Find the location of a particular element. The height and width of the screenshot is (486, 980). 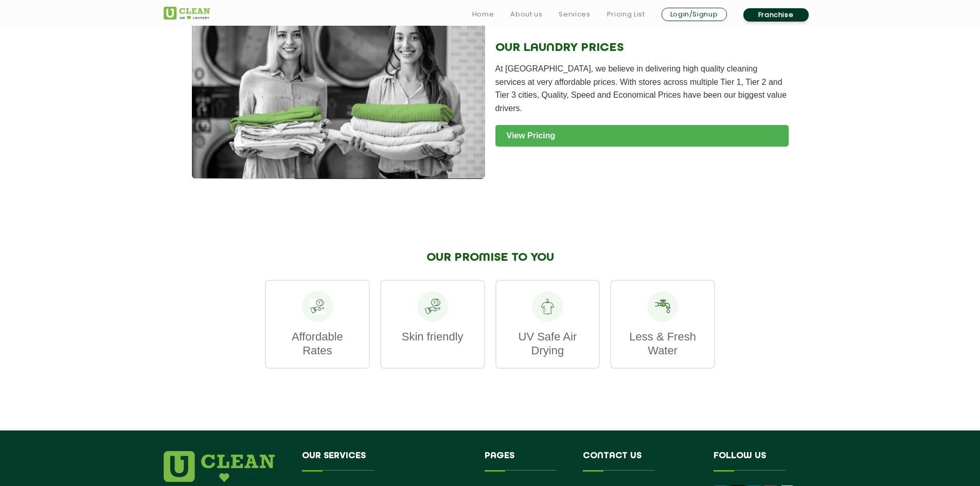

h4: Our Services is located at coordinates (385, 461).